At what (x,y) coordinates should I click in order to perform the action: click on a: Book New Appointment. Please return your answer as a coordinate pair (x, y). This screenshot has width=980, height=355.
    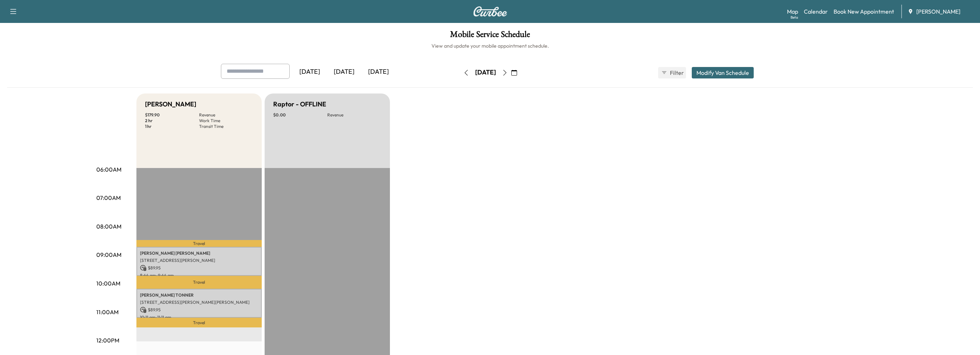
    Looking at the image, I should click on (864, 11).